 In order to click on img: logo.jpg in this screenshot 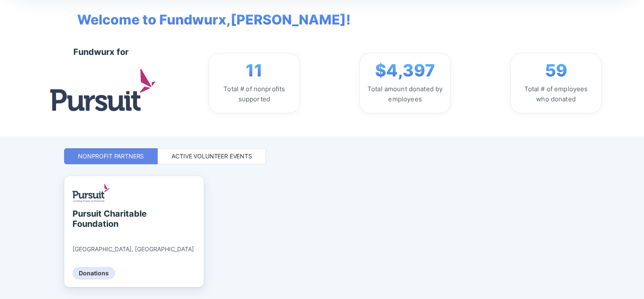, I will do `click(103, 89)`.